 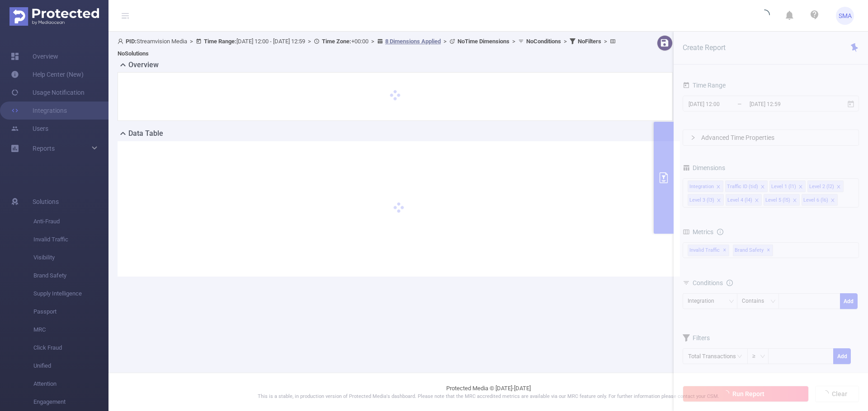 I want to click on b: No Time Dimensions, so click(x=483, y=41).